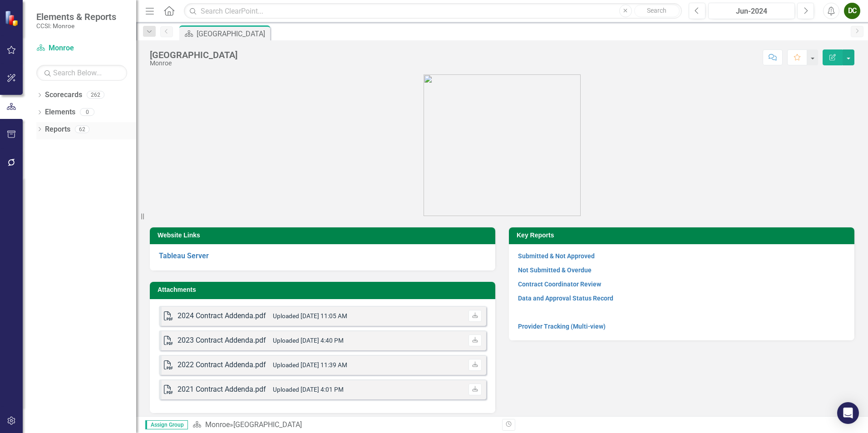  What do you see at coordinates (12, 18) in the screenshot?
I see `img: ClearPoint Strategy` at bounding box center [12, 18].